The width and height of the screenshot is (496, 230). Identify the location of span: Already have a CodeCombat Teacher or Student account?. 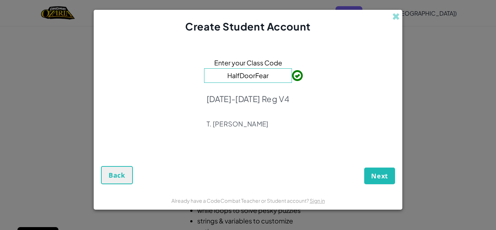
(241, 201).